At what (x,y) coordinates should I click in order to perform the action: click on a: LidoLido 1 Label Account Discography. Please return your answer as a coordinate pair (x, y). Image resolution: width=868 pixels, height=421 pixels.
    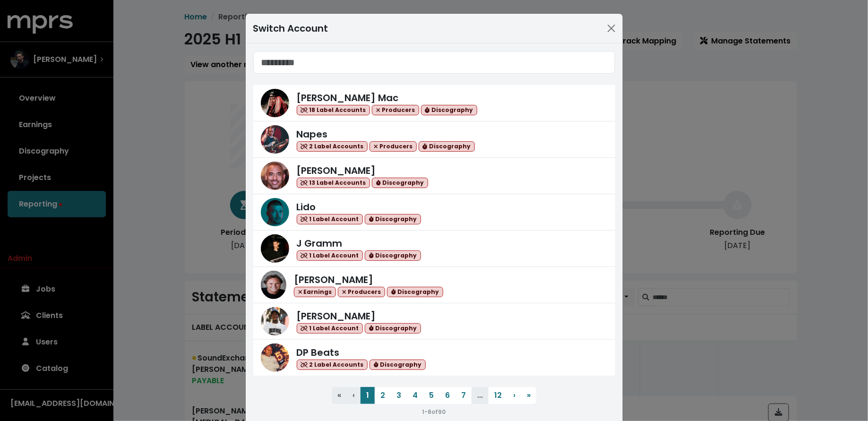
    Looking at the image, I should click on (434, 212).